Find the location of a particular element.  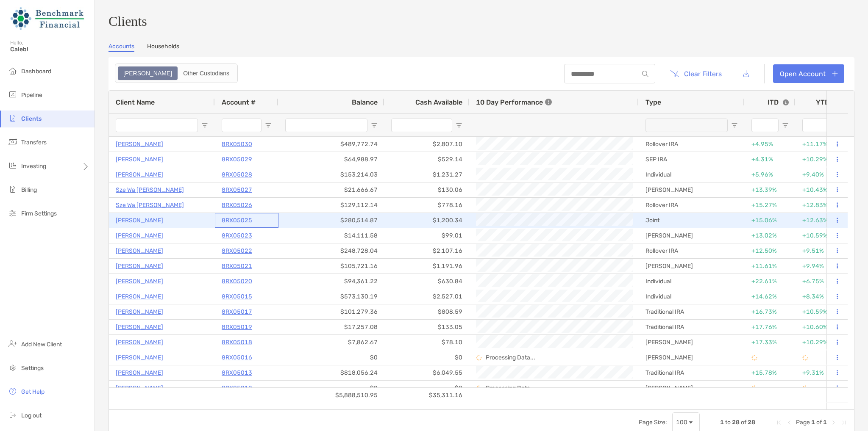

a: 8RX05019 is located at coordinates (237, 327).